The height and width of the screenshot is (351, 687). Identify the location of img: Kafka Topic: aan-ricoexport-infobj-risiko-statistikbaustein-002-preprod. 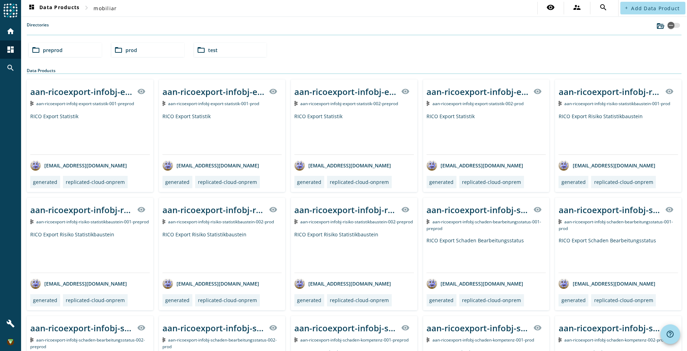
(296, 221).